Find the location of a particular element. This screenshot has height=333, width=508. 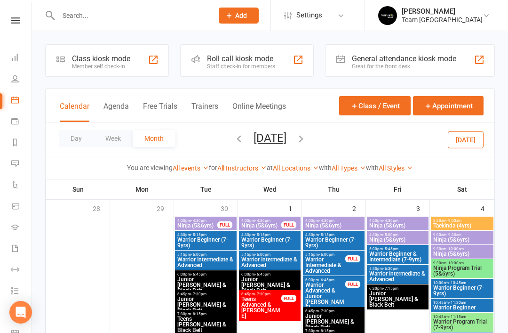

a: All Types is located at coordinates (349, 168).